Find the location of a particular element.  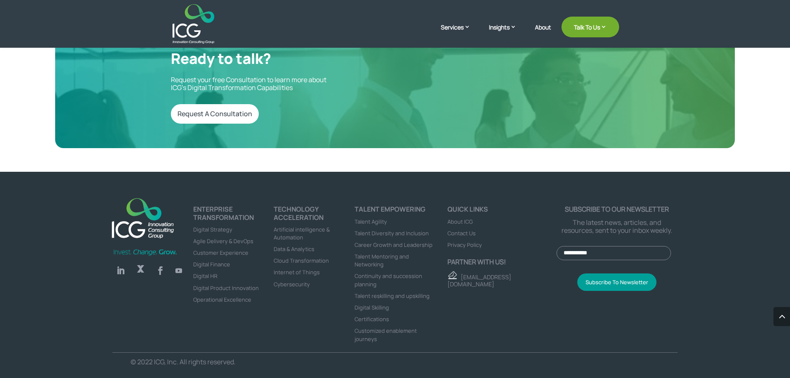

a: Digital Strategy is located at coordinates (213, 229).